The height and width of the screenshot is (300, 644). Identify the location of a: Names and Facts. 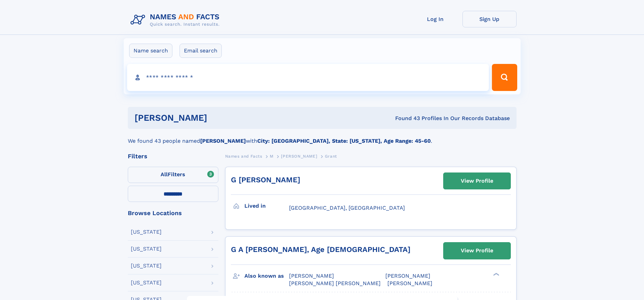
(244, 156).